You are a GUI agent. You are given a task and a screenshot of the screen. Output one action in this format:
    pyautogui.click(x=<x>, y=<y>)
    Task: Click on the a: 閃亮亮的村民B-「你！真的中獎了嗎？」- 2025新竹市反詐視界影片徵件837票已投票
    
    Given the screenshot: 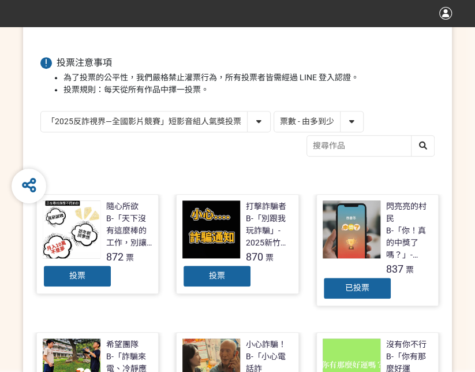 What is the action you would take?
    pyautogui.click(x=377, y=250)
    